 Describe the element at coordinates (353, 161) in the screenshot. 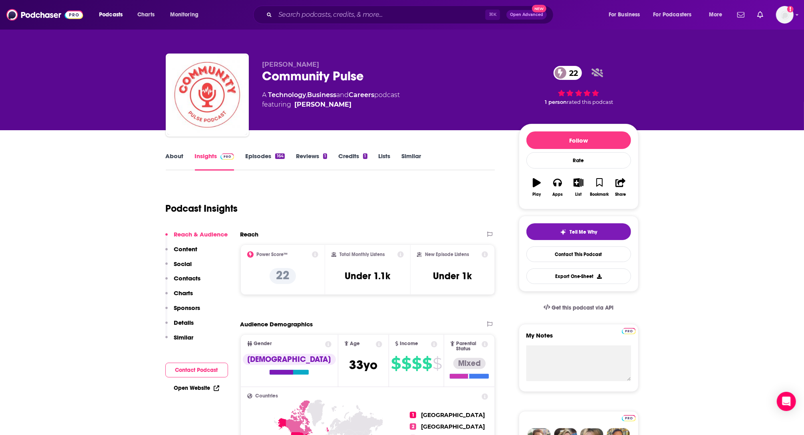

I see `a: Credits1` at that location.